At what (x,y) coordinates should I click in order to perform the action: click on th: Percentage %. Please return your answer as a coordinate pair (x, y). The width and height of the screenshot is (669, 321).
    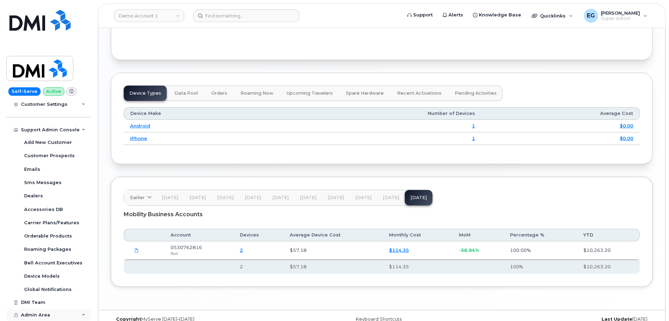
    Looking at the image, I should click on (541, 235).